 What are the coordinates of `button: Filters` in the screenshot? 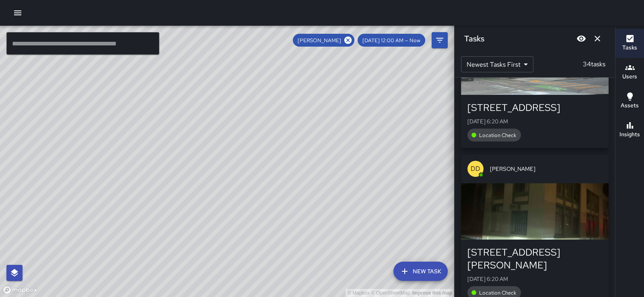 It's located at (440, 40).